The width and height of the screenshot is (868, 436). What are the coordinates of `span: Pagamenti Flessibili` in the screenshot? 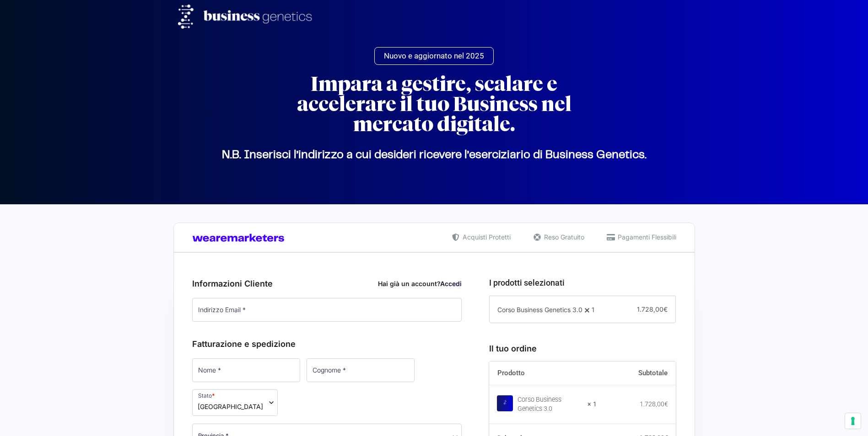 It's located at (646, 237).